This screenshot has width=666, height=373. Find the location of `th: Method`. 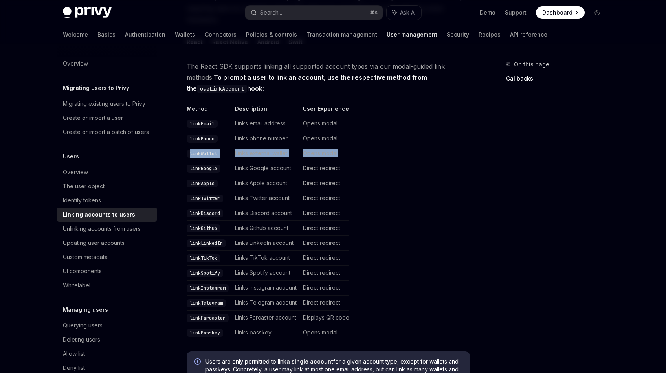

th: Method is located at coordinates (209, 110).